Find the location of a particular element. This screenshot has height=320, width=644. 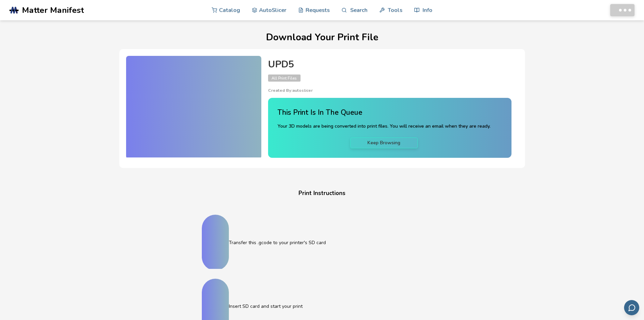

button: Send feedback via email is located at coordinates (631, 307).